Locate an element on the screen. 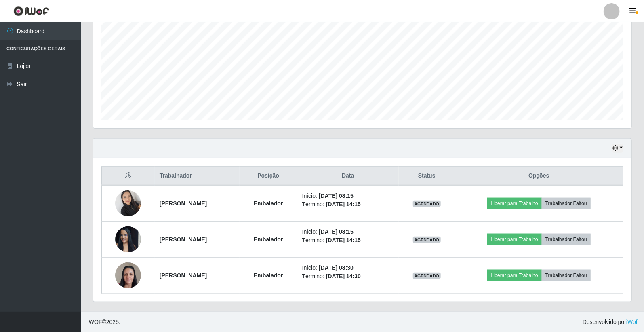 The image size is (644, 332). th: Opções is located at coordinates (539, 176).